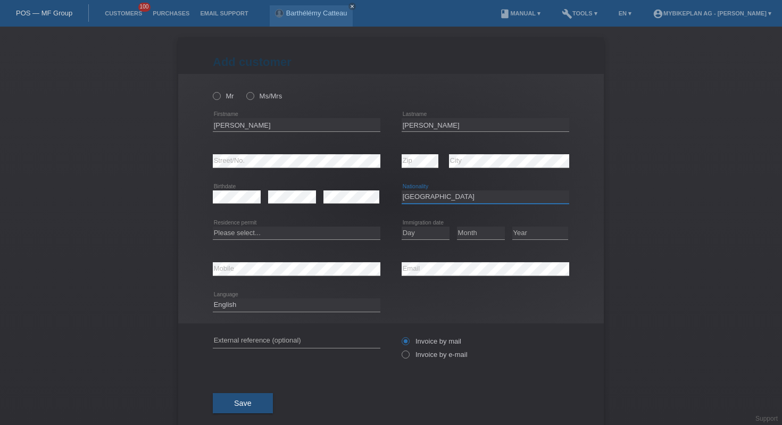 The image size is (782, 425). Describe the element at coordinates (405, 357) in the screenshot. I see `input: Invoice by e-mail` at that location.